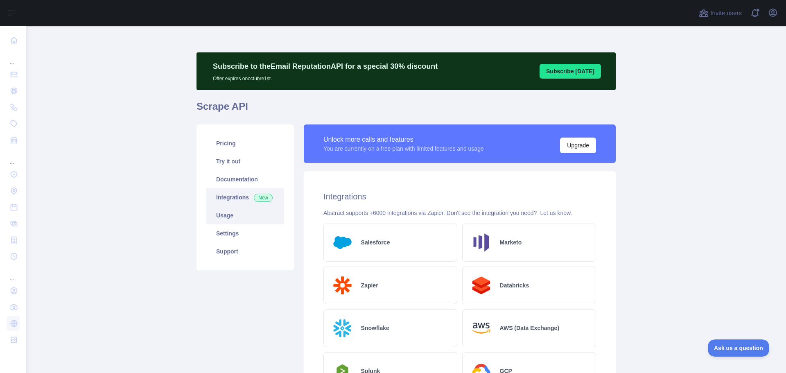  I want to click on div: Abstract supports +6000 integrations via Zapier. Don't see the integration you need?, so click(460, 213).